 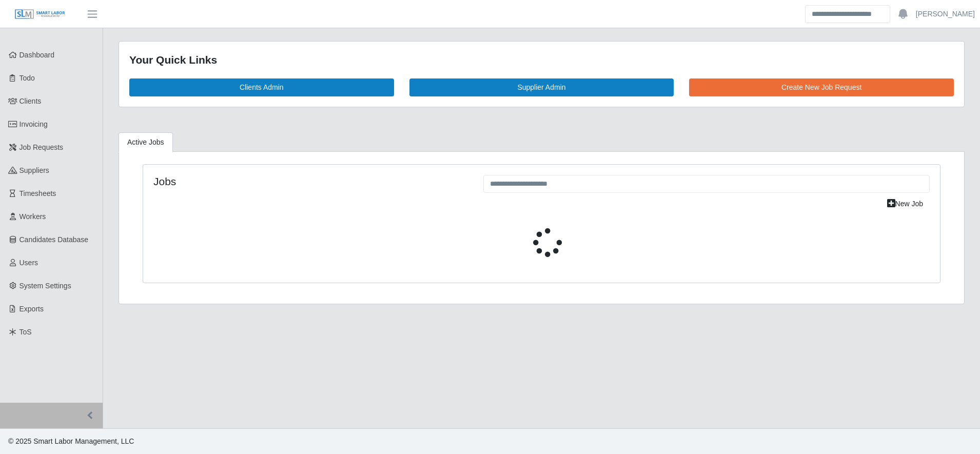 I want to click on img: SLM Logo, so click(x=40, y=14).